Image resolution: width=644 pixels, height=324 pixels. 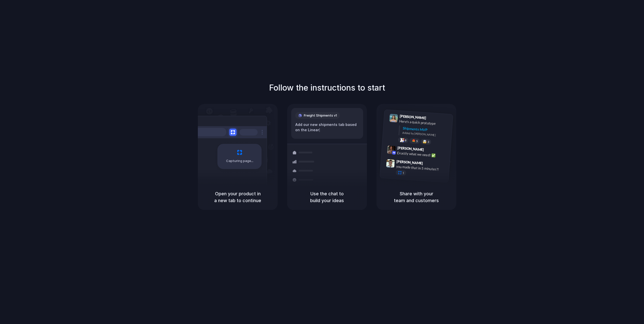 What do you see at coordinates (237, 197) in the screenshot?
I see `h5: Open your product in a new tab to continue` at bounding box center [237, 197].